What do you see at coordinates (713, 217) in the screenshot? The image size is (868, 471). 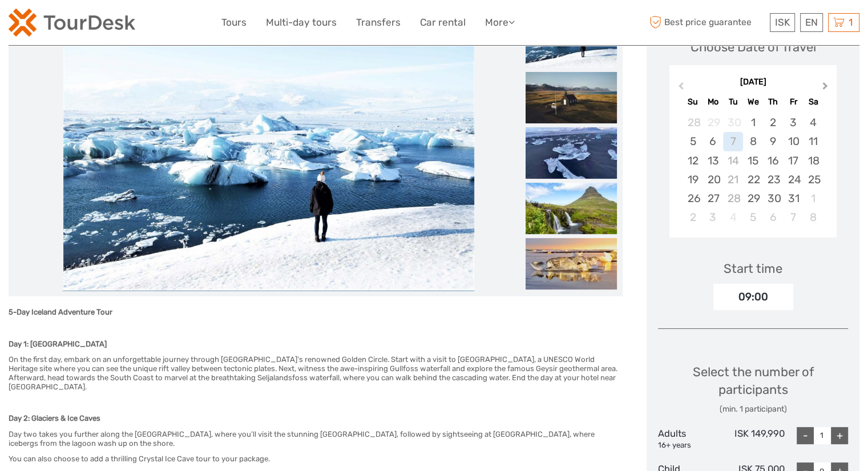 I see `div: Choose Monday, November 3rd, 2025` at bounding box center [713, 217].